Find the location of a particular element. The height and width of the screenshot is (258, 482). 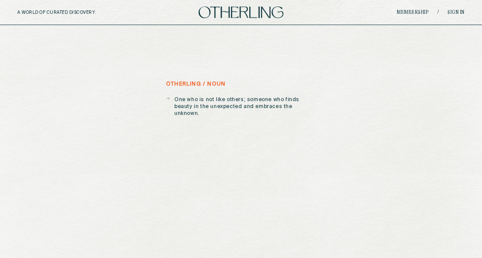

p: One who is not like others; someone who finds beauty in the unexpected and embraces the unknown. is located at coordinates (245, 107).